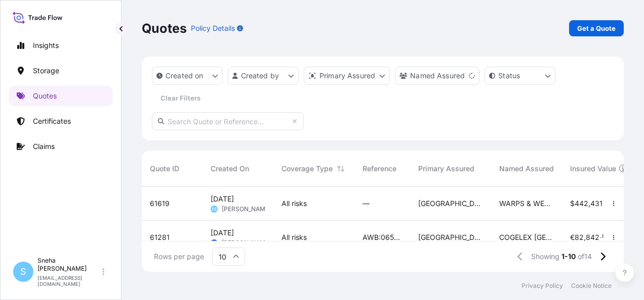 The image size is (644, 300). Describe the element at coordinates (545, 257) in the screenshot. I see `span: Showing` at that location.